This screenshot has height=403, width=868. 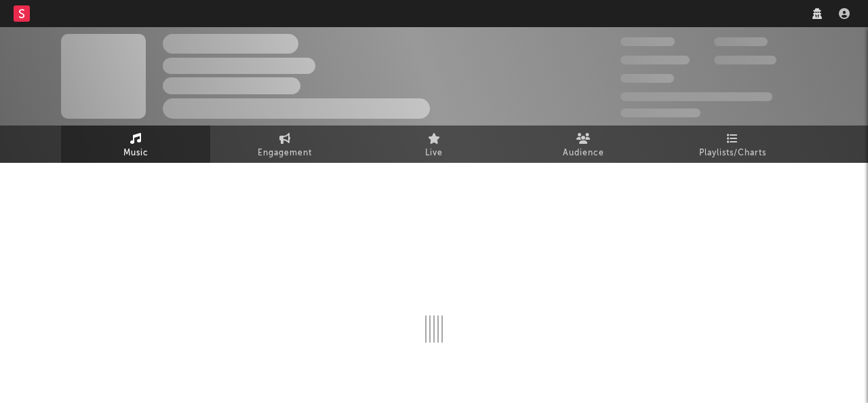 What do you see at coordinates (697, 96) in the screenshot?
I see `span: 50,000,000 Monthly Listeners` at bounding box center [697, 96].